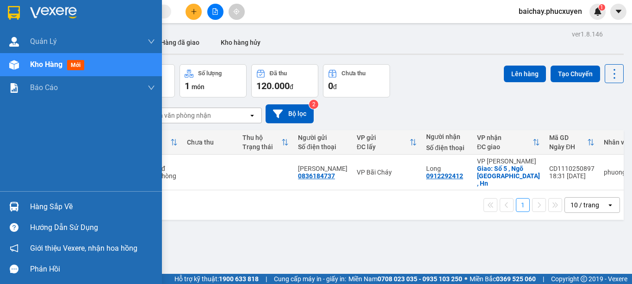 The width and height of the screenshot is (632, 284). Describe the element at coordinates (44, 87) in the screenshot. I see `span: Báo cáo` at that location.